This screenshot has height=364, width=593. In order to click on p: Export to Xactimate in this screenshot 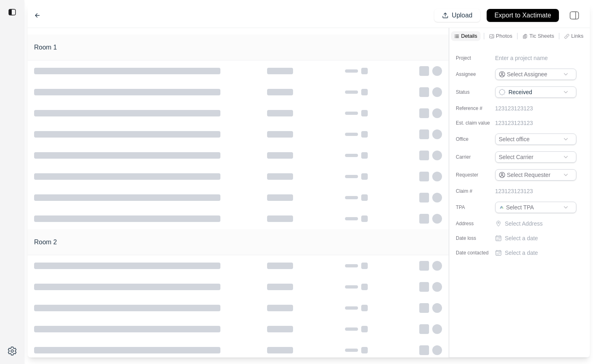, I will do `click(523, 15)`.